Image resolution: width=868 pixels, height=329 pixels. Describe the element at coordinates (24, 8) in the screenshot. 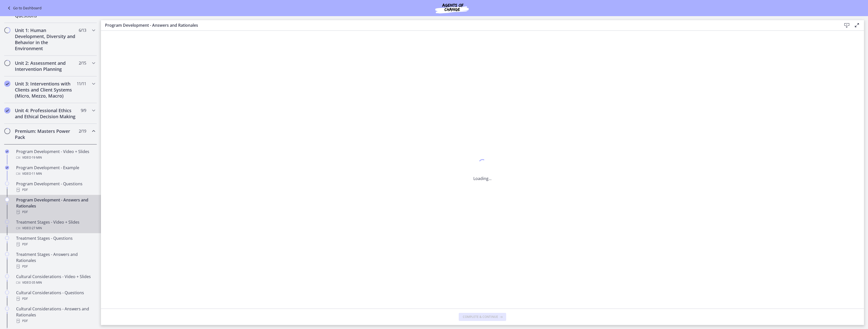

I see `a: Go to Dashboard` at that location.